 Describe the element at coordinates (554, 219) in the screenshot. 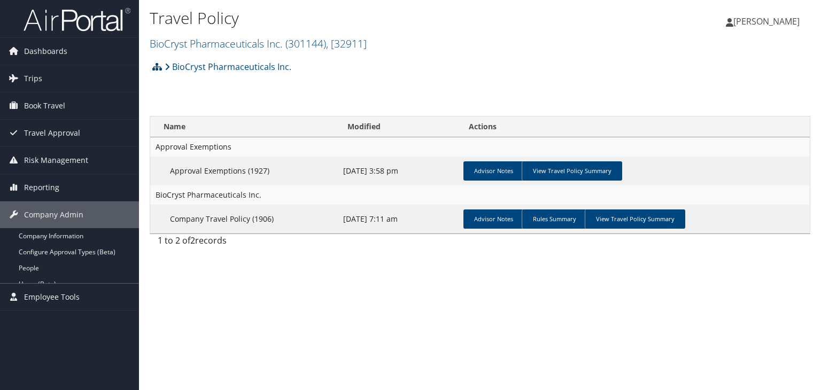

I see `a: Rules Summary` at that location.